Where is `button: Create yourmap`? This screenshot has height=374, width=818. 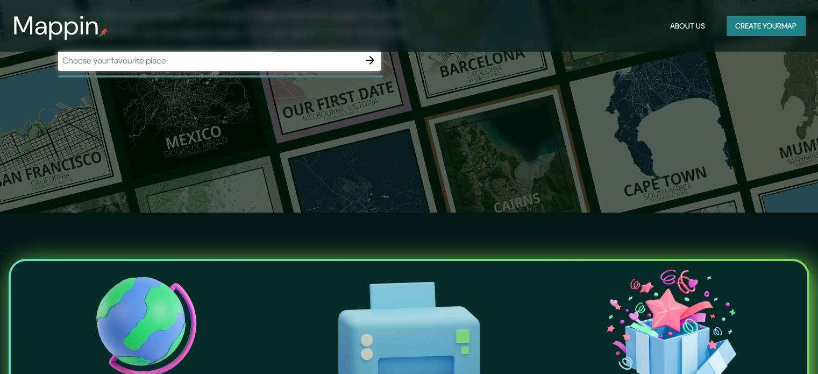 button: Create yourmap is located at coordinates (765, 26).